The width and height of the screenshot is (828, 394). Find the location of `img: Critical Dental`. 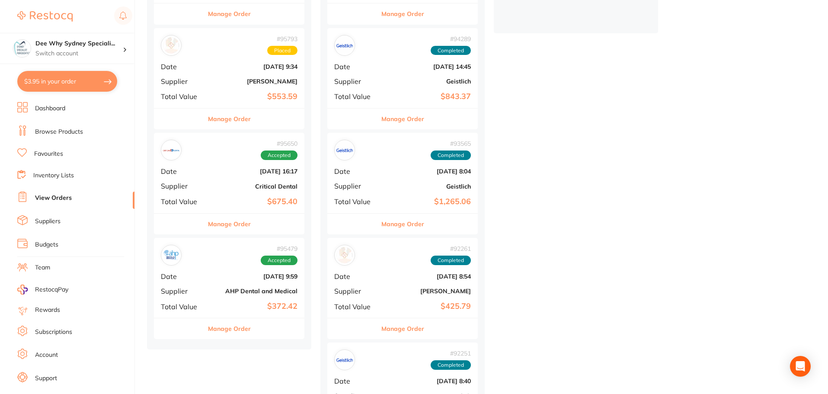

img: Critical Dental is located at coordinates (171, 150).